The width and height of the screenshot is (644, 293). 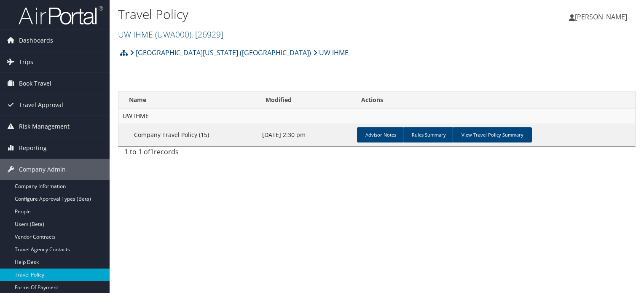 What do you see at coordinates (495, 100) in the screenshot?
I see `th: Actions` at bounding box center [495, 100].